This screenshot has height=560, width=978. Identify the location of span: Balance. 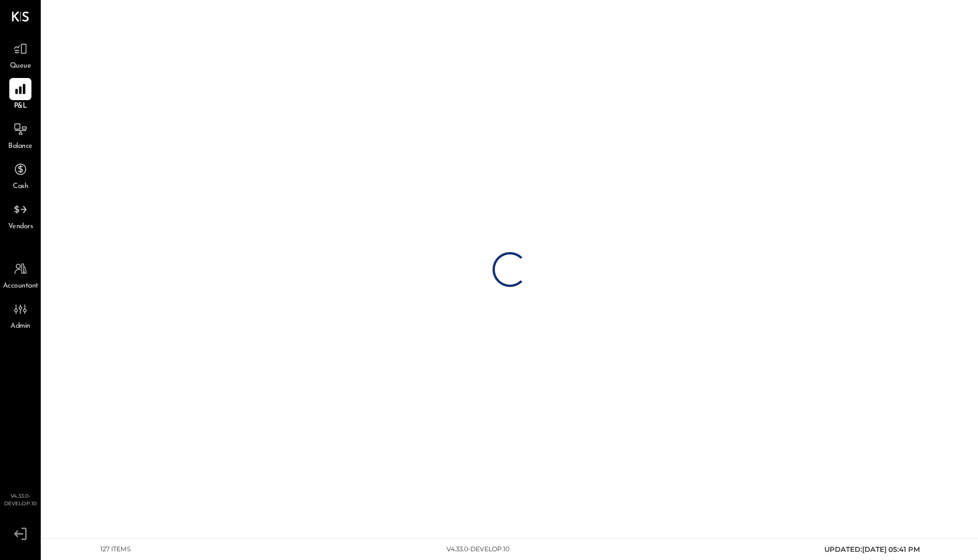
(20, 147).